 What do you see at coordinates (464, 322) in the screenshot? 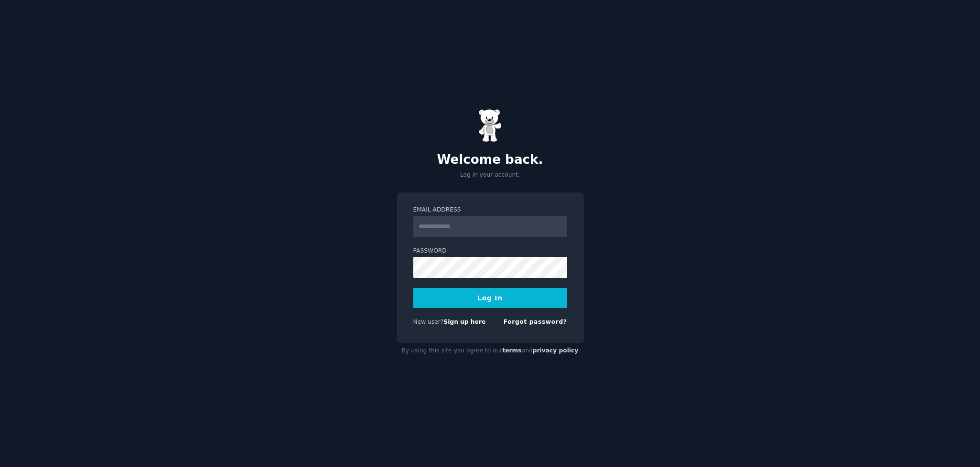
I see `a: Sign up here` at bounding box center [464, 322].